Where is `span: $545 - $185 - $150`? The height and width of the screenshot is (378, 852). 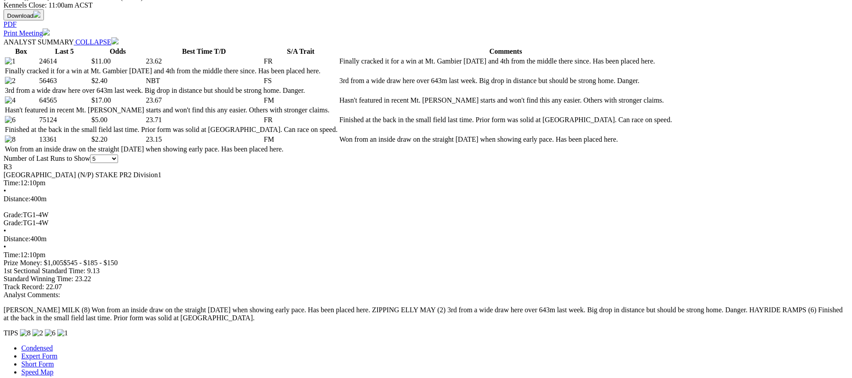
span: $545 - $185 - $150 is located at coordinates (90, 262).